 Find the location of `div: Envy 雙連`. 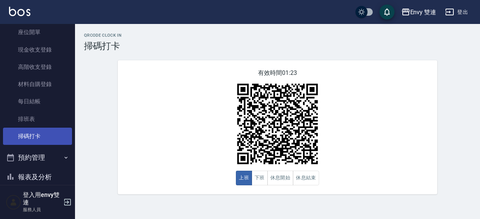

div: Envy 雙連 is located at coordinates (424, 12).